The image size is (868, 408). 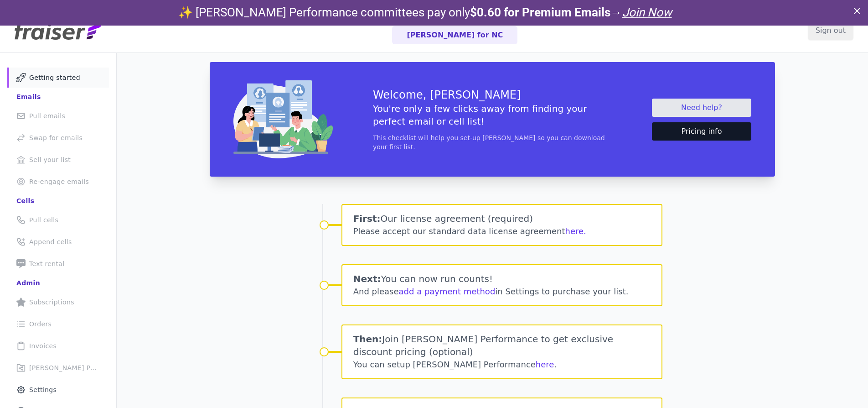 What do you see at coordinates (55, 78) in the screenshot?
I see `span: Getting started` at bounding box center [55, 78].